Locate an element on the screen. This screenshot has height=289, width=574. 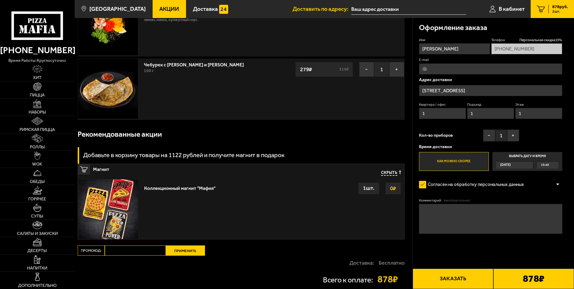
input: Ваш адрес доставки is located at coordinates (408, 9).